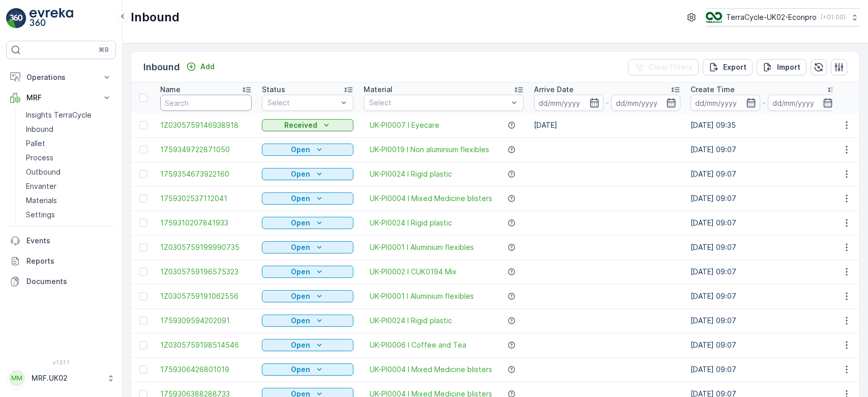 The image size is (868, 397). Describe the element at coordinates (206, 272) in the screenshot. I see `span: 1Z0305759196575323` at that location.